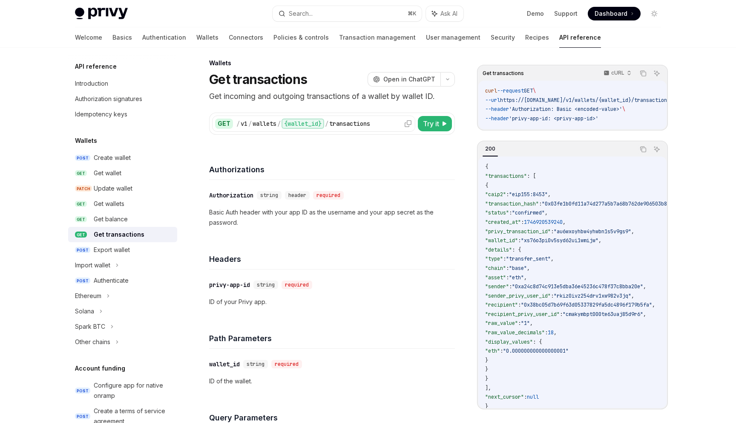 The image size is (736, 423). What do you see at coordinates (404, 79) in the screenshot?
I see `button: Open in ChatGPT` at bounding box center [404, 79].